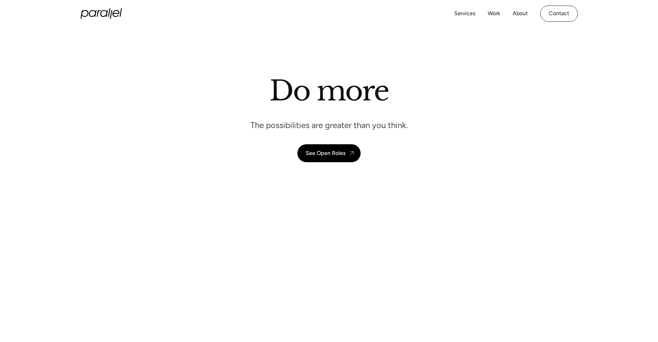 The height and width of the screenshot is (342, 658). What do you see at coordinates (329, 153) in the screenshot?
I see `a: See Open Roles` at bounding box center [329, 153].